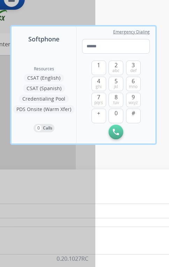 This screenshot has width=169, height=267. What do you see at coordinates (44, 109) in the screenshot?
I see `button: PDS Onsite (Warm Xfer)` at bounding box center [44, 109].